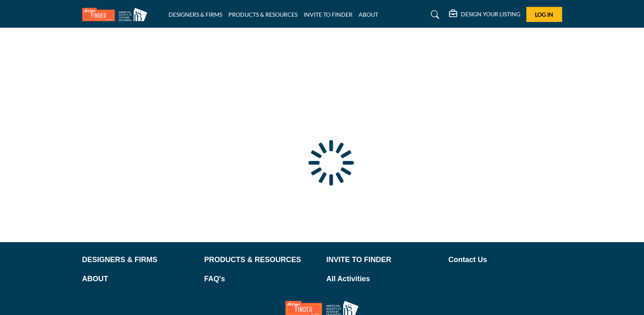 The height and width of the screenshot is (315, 644). I want to click on p: FAQ's, so click(261, 279).